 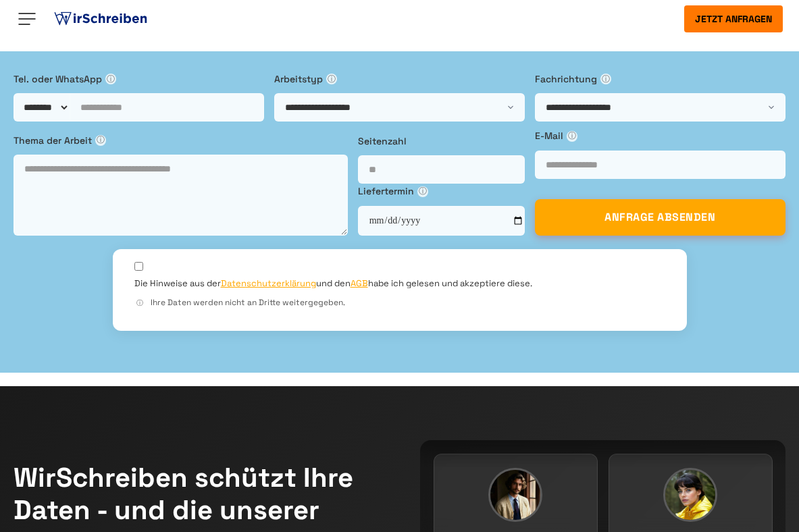 I want to click on img: logo ghostwriter-österreich, so click(x=101, y=19).